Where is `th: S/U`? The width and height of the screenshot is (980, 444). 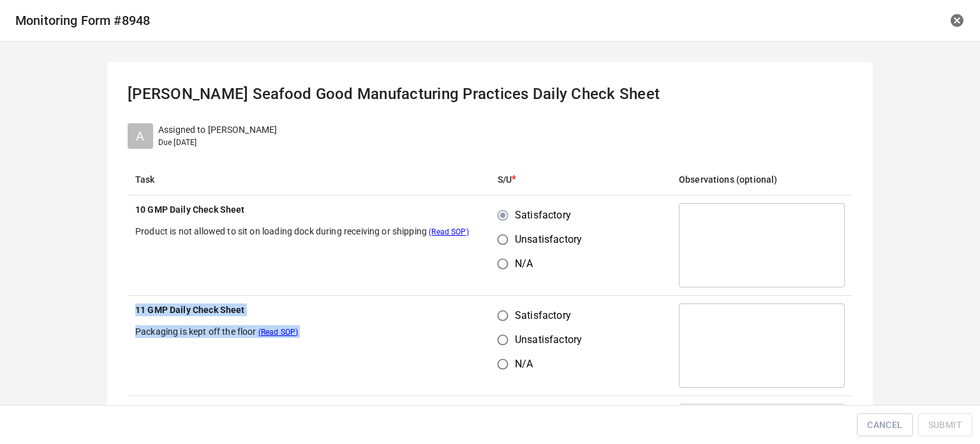 th: S/U is located at coordinates (581, 179).